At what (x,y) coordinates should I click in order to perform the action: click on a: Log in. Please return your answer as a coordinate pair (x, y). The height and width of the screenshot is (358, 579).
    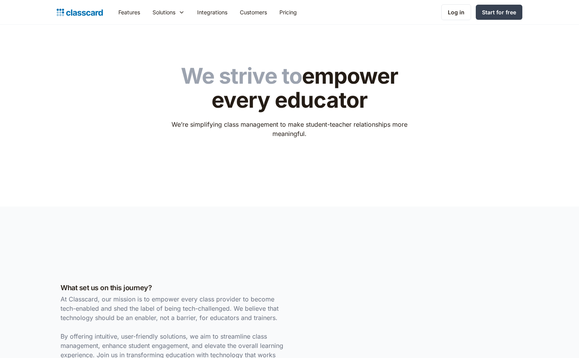
    Looking at the image, I should click on (456, 12).